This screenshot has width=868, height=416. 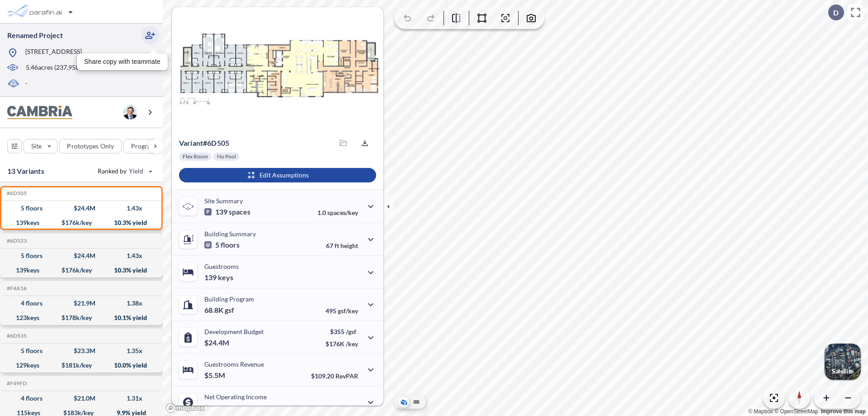 What do you see at coordinates (229, 299) in the screenshot?
I see `p: Building Program` at bounding box center [229, 299].